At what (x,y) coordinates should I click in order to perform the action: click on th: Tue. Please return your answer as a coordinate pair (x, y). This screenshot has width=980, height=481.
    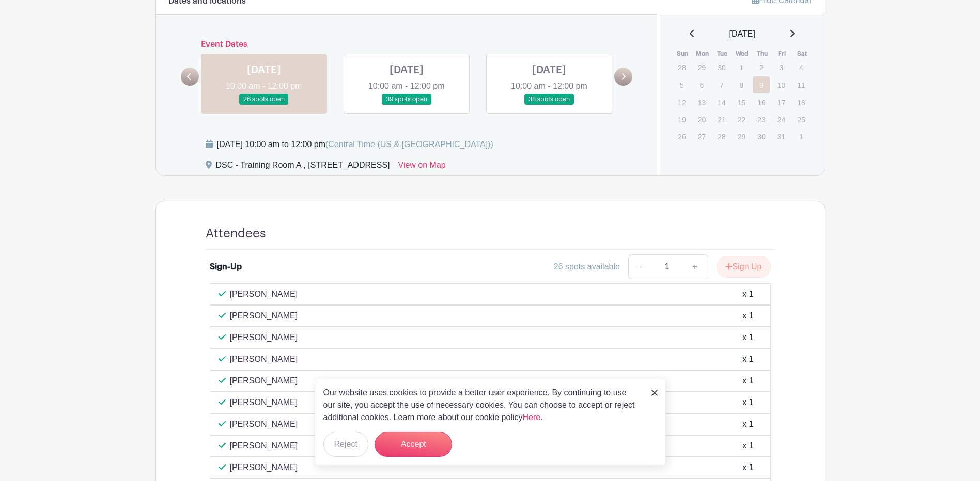
    Looking at the image, I should click on (722, 54).